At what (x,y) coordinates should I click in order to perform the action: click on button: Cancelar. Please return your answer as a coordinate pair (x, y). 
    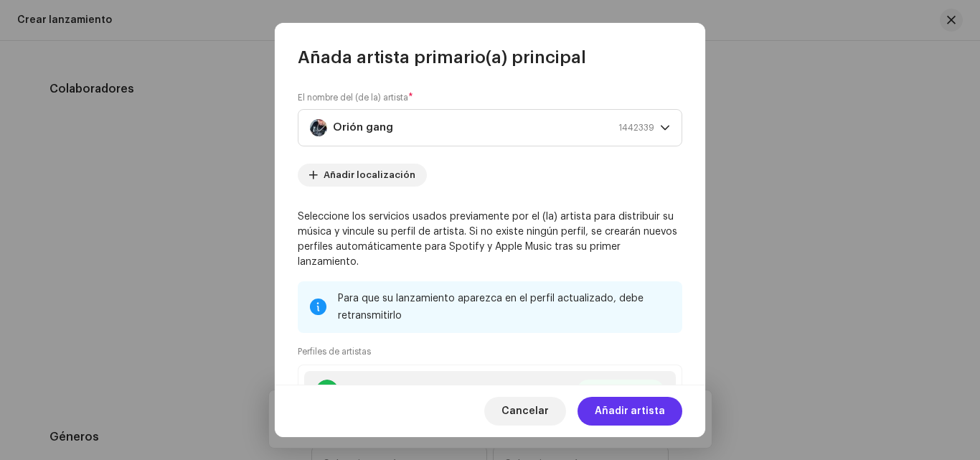
    Looking at the image, I should click on (525, 411).